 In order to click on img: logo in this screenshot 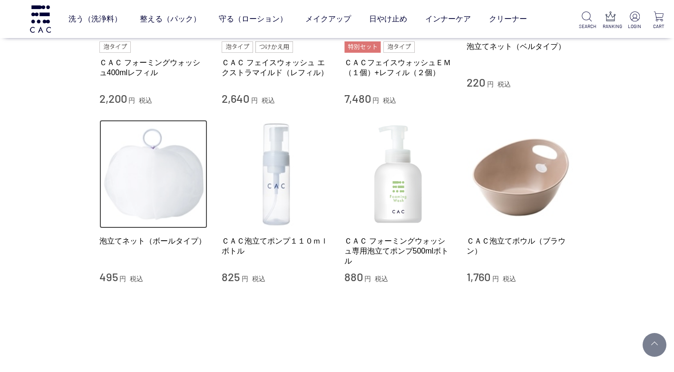, I will do `click(40, 19)`.